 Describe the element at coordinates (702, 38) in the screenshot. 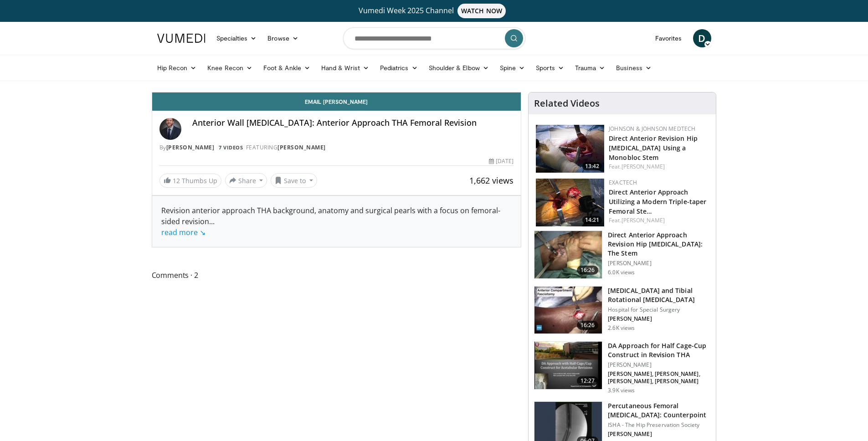

I see `span: D` at that location.